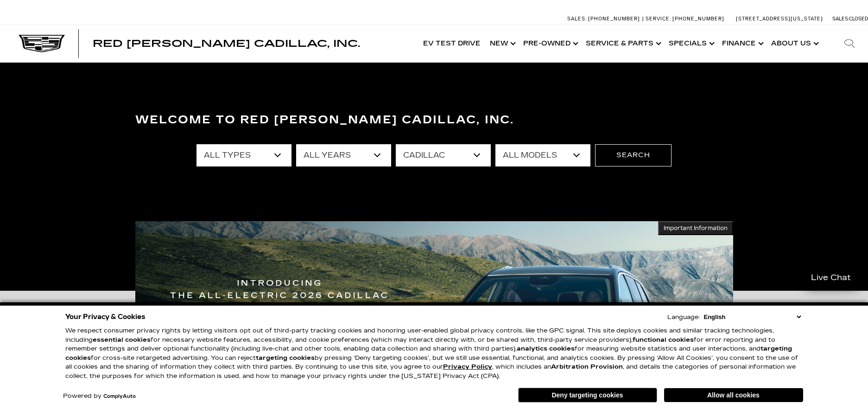 This screenshot has height=409, width=868. What do you see at coordinates (663, 340) in the screenshot?
I see `strong: functional cookies` at bounding box center [663, 340].